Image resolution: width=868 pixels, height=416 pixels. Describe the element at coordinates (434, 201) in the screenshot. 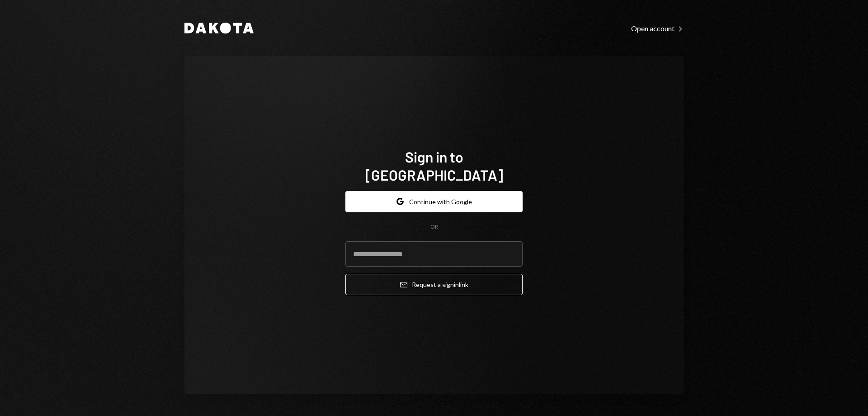

I see `button: Continue with Google` at that location.